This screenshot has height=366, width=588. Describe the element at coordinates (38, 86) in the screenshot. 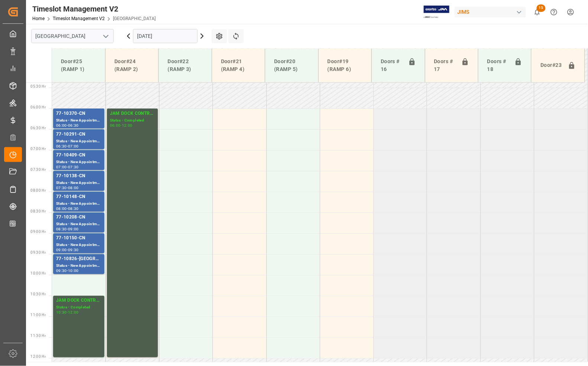

I see `span: 05:30 Hr` at that location.